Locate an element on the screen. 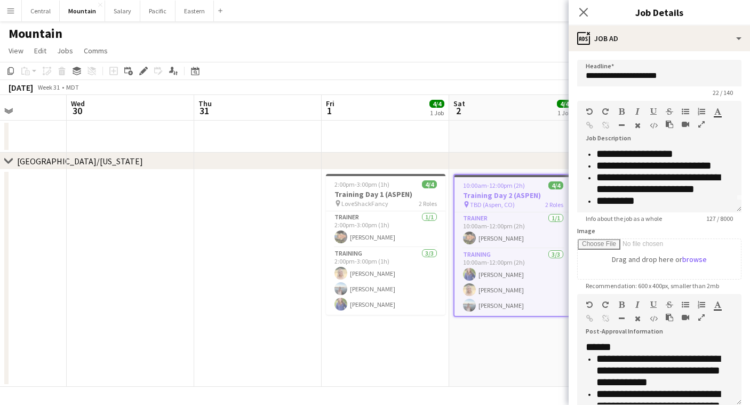 This screenshot has width=750, height=405. button: Mountain is located at coordinates (82, 11).